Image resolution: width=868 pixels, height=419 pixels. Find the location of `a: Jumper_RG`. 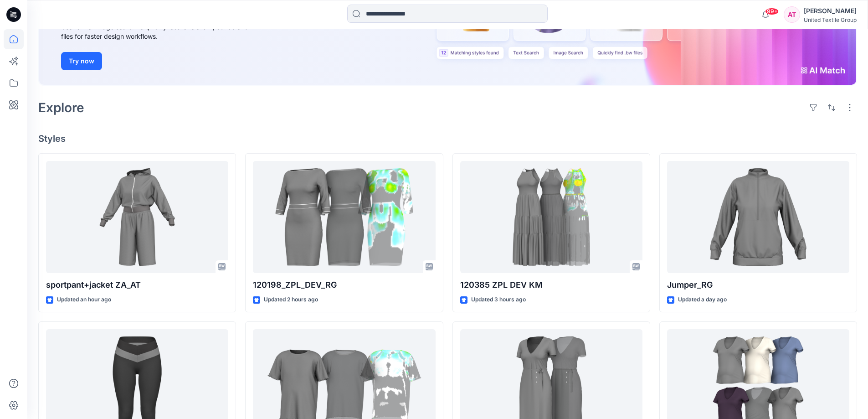

a: Jumper_RG is located at coordinates (758, 217).